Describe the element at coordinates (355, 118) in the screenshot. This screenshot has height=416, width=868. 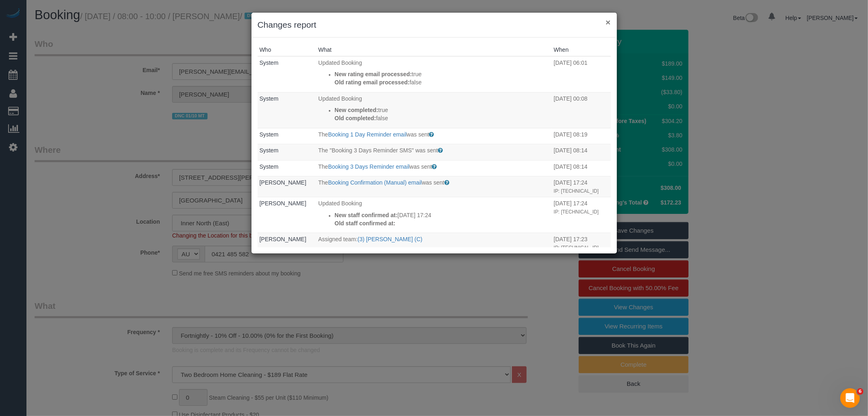
I see `strong: Old completed:` at that location.